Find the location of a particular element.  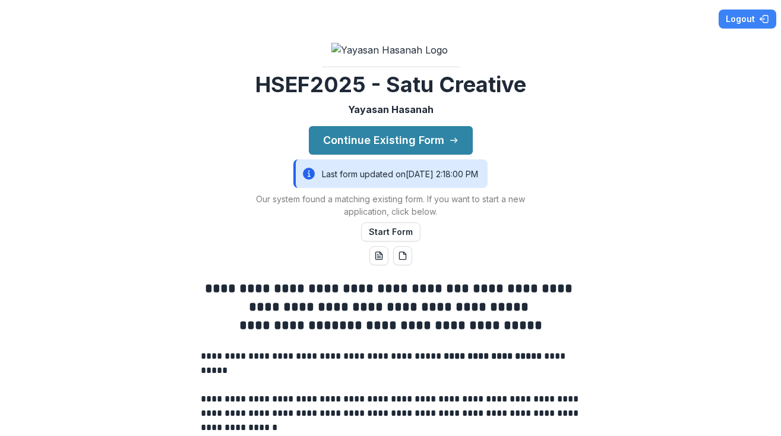

p: Yayasan Hasanah is located at coordinates (391, 109).